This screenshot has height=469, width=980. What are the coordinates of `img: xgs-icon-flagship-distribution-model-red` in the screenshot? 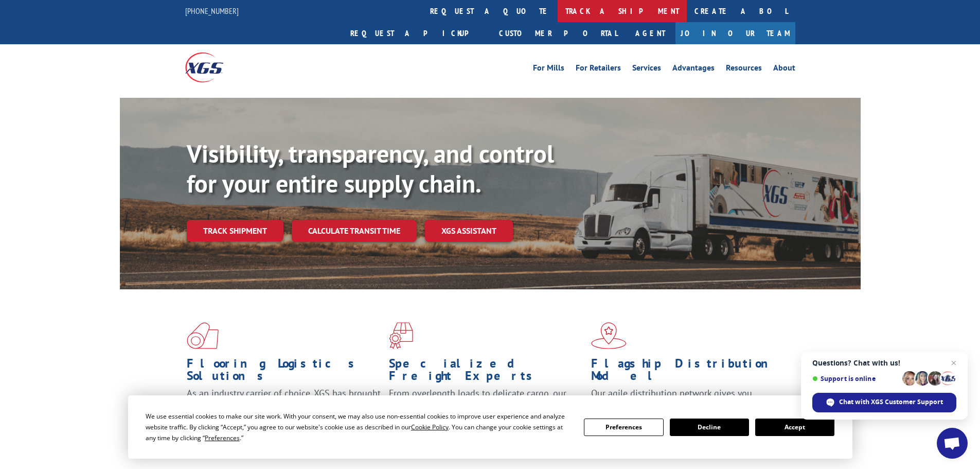 It's located at (609, 336).